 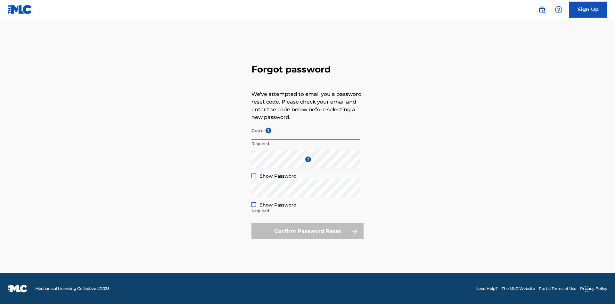 What do you see at coordinates (519, 288) in the screenshot?
I see `a: The MLC Website` at bounding box center [519, 288].